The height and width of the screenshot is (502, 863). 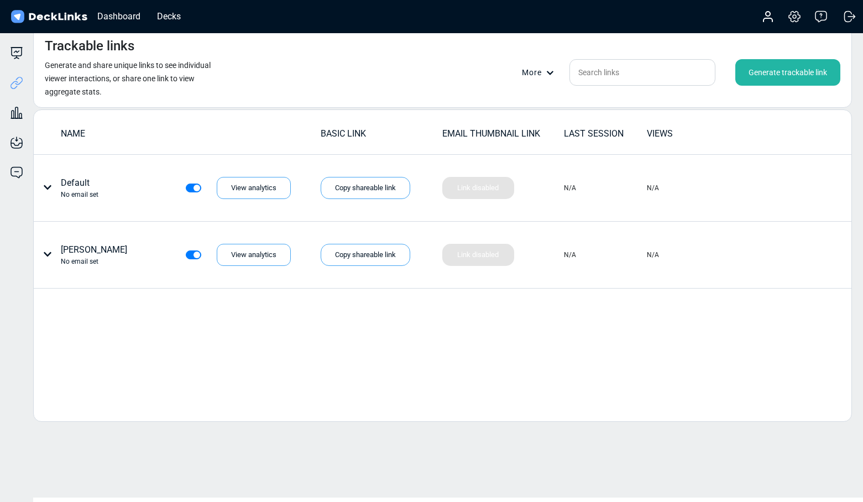 What do you see at coordinates (605, 134) in the screenshot?
I see `div: LAST SESSION` at bounding box center [605, 134].